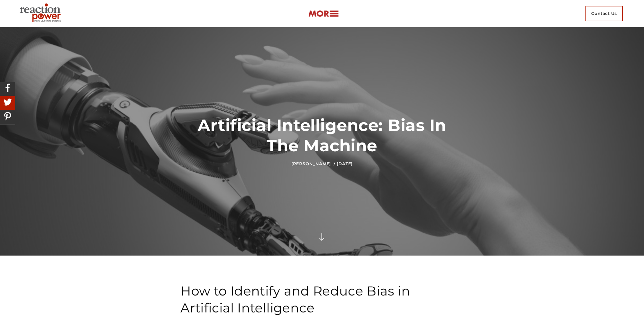 The height and width of the screenshot is (328, 644). Describe the element at coordinates (295, 300) in the screenshot. I see `span: How to Identify and Reduce Bias in Artificial Intelligence` at that location.